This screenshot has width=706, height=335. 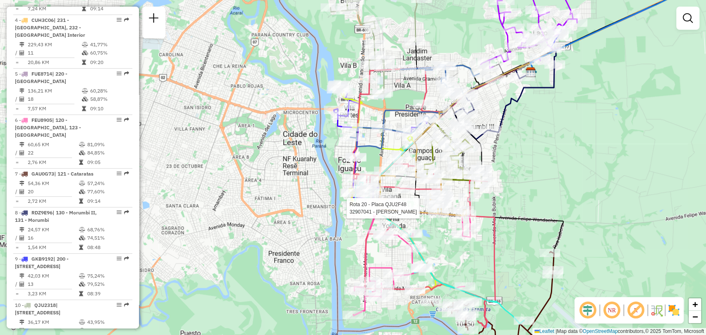 What do you see at coordinates (53, 192) in the screenshot?
I see `td: 20` at bounding box center [53, 192].